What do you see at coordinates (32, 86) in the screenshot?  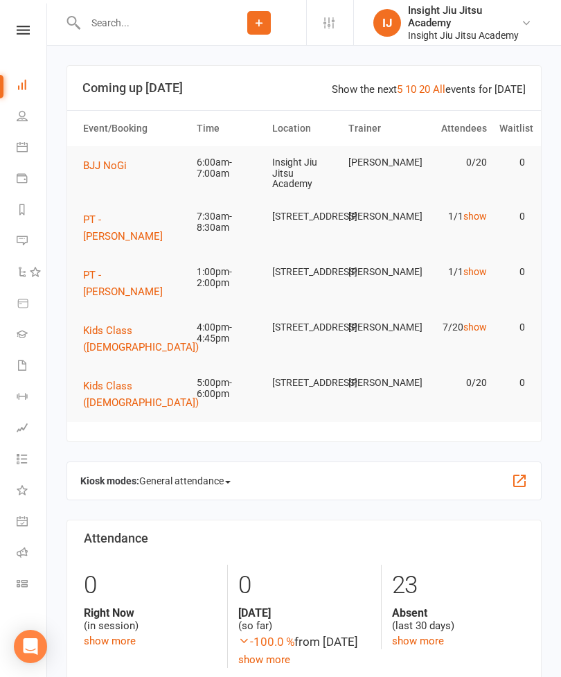 I see `a: Dashboard` at bounding box center [32, 86].